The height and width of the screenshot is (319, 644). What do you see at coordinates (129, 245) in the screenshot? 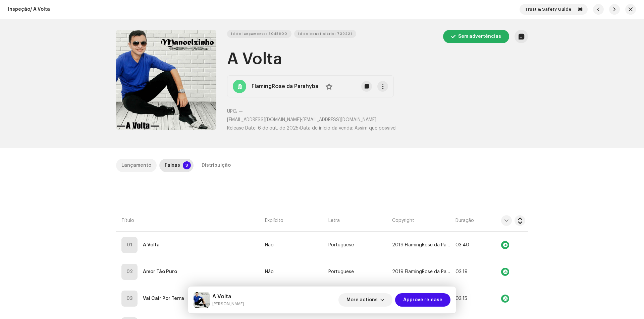
I see `div: 01` at bounding box center [129, 245].